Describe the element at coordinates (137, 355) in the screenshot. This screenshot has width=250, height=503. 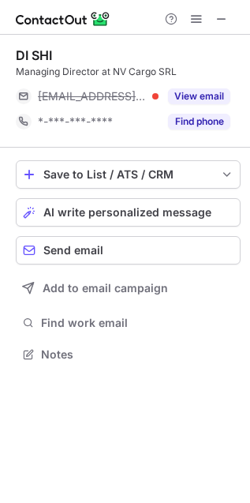
I see `span: Notes` at that location.